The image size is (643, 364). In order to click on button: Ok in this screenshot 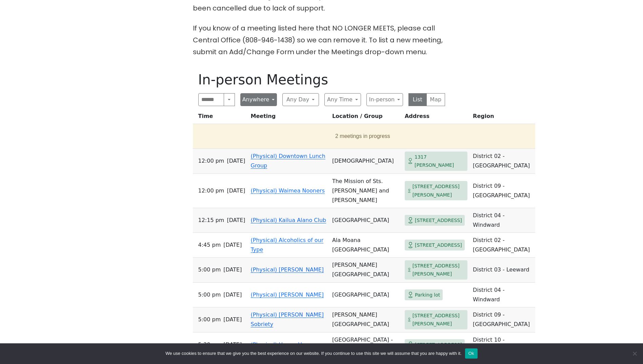, I will do `click(471, 353)`.